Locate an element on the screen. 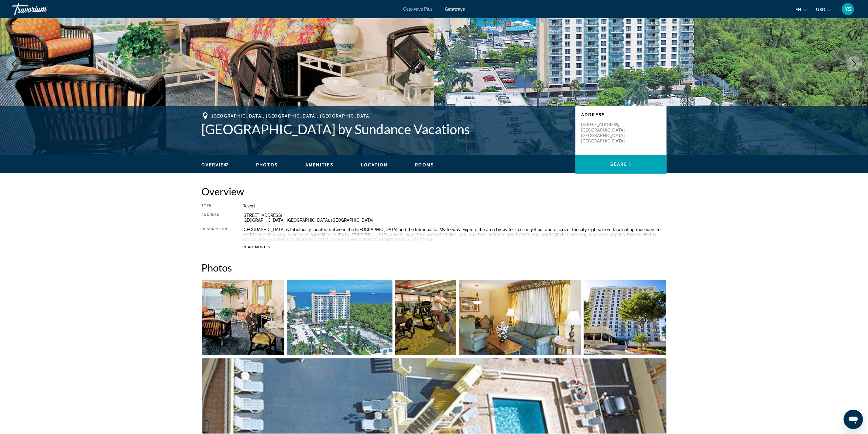  span: Photos is located at coordinates (267, 165).